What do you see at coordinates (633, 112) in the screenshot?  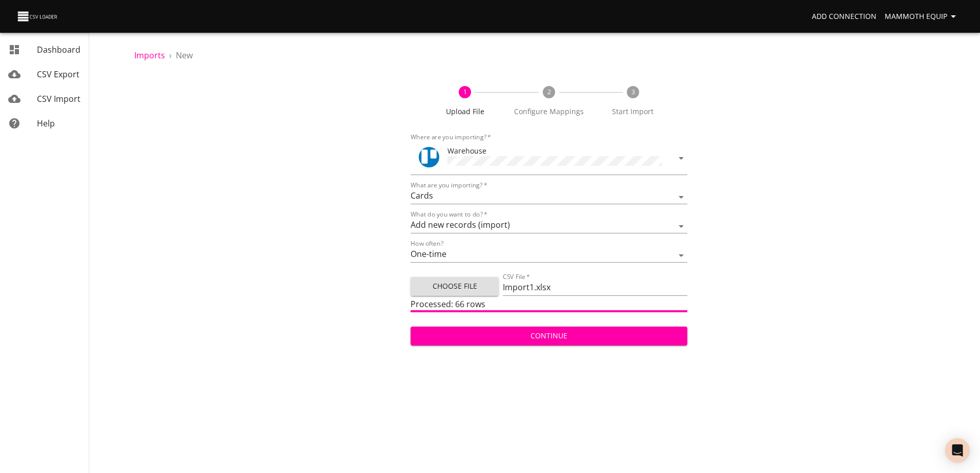 I see `span: Start Import` at bounding box center [633, 112].